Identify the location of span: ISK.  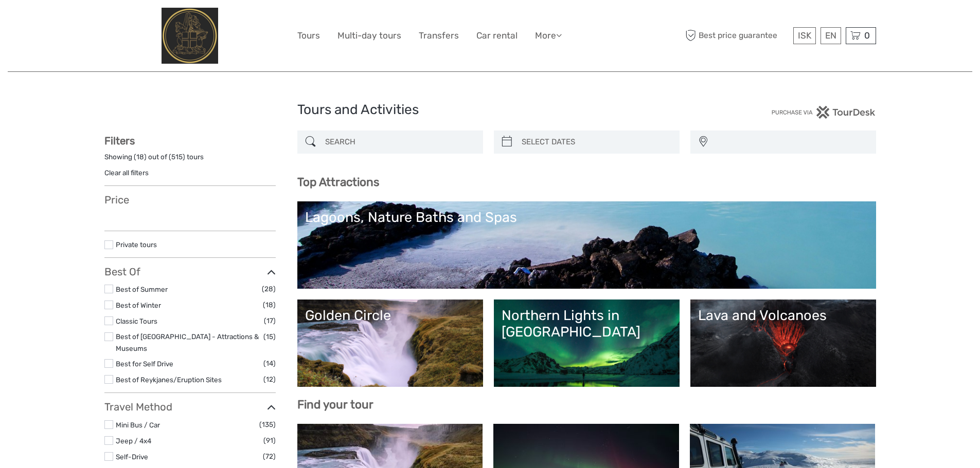
(805, 36).